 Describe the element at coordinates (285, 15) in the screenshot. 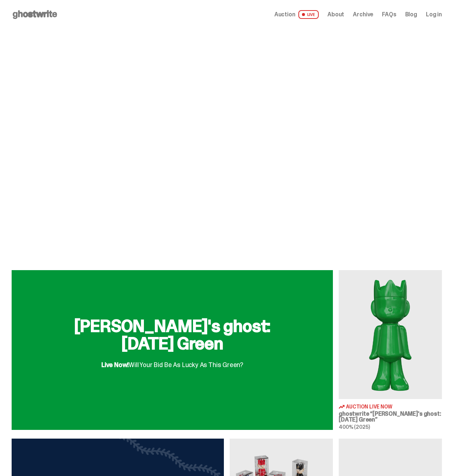

I see `span: Auction` at that location.